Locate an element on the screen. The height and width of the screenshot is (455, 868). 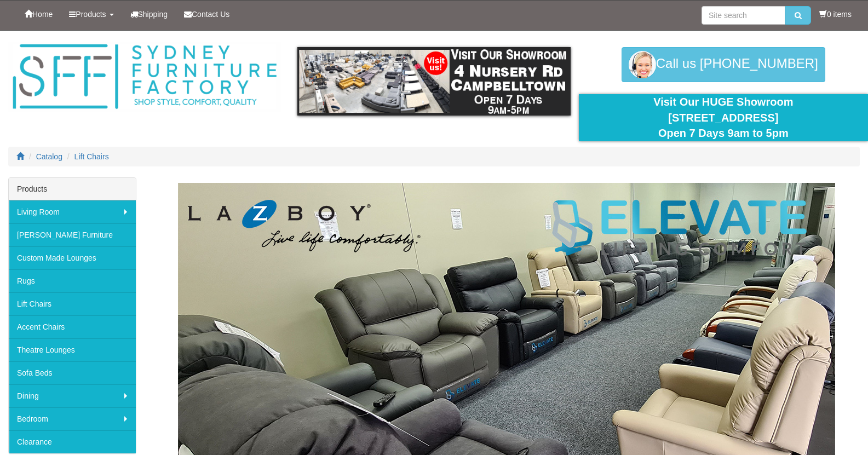
span: Shipping is located at coordinates (153, 14).